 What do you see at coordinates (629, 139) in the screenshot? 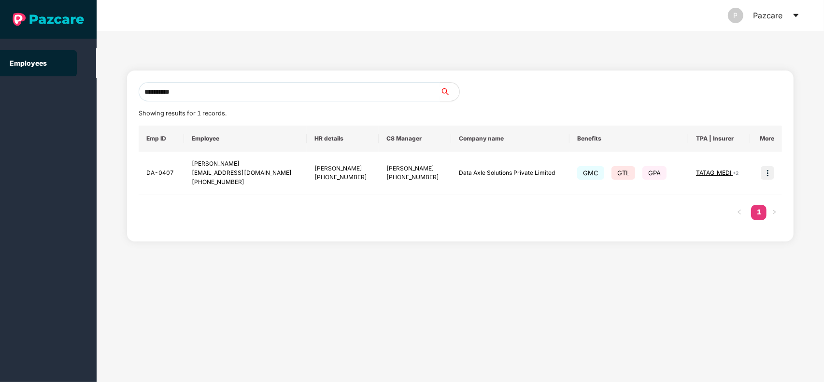
I see `th: Benefits` at bounding box center [629, 139].